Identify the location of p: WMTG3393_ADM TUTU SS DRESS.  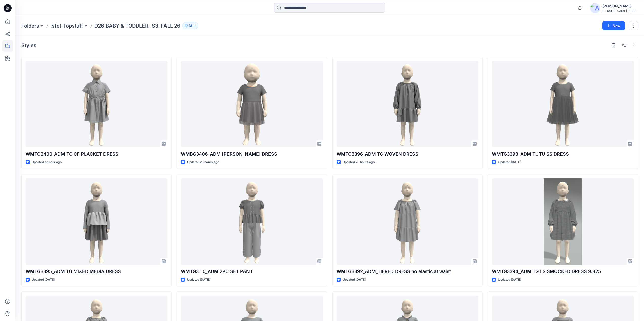
(563, 154).